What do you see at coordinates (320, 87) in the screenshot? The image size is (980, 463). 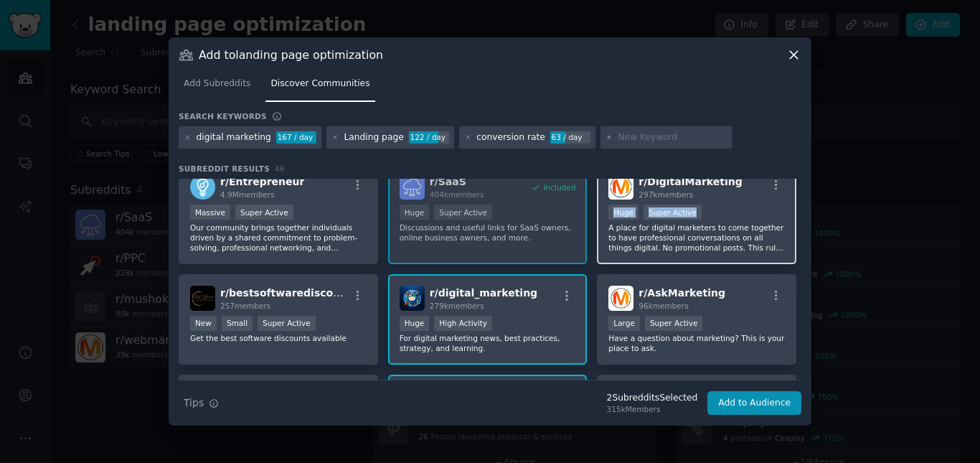 I see `a: Discover Communities` at bounding box center [320, 87].